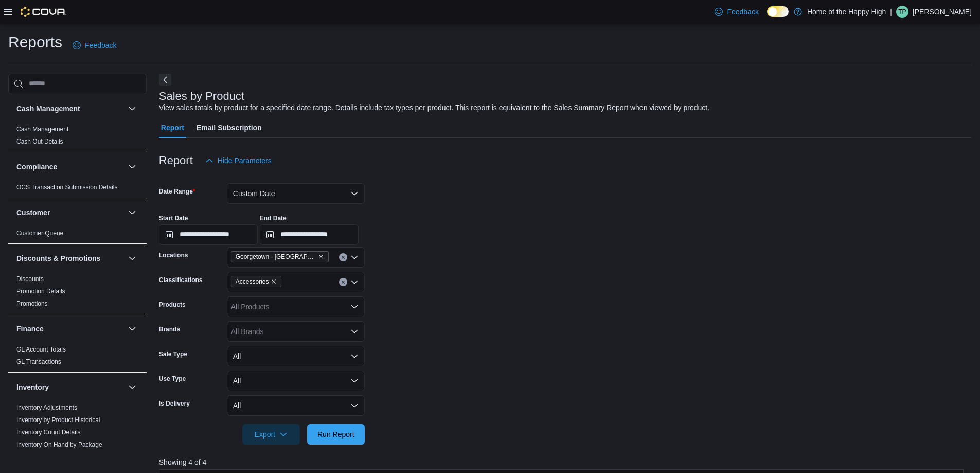  Describe the element at coordinates (58, 258) in the screenshot. I see `h3: Discounts & Promotions` at that location.